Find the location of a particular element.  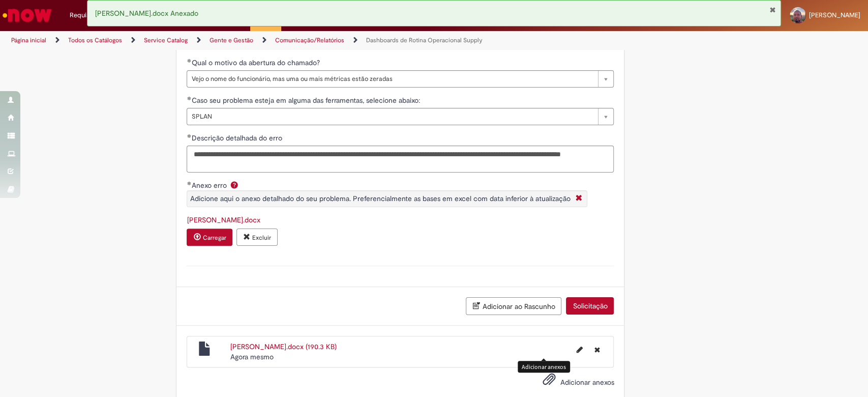

img: ServiceNow is located at coordinates (27, 15).